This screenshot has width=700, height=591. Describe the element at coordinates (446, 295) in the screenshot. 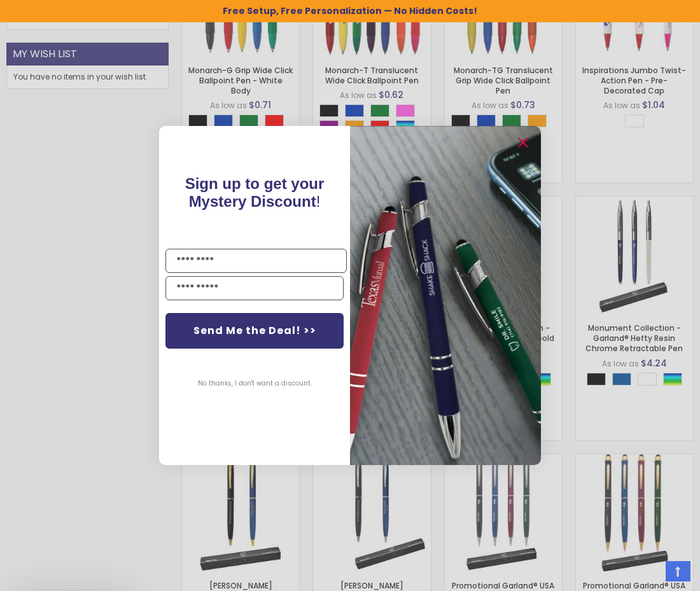

I see `img: pop-up-image` at that location.